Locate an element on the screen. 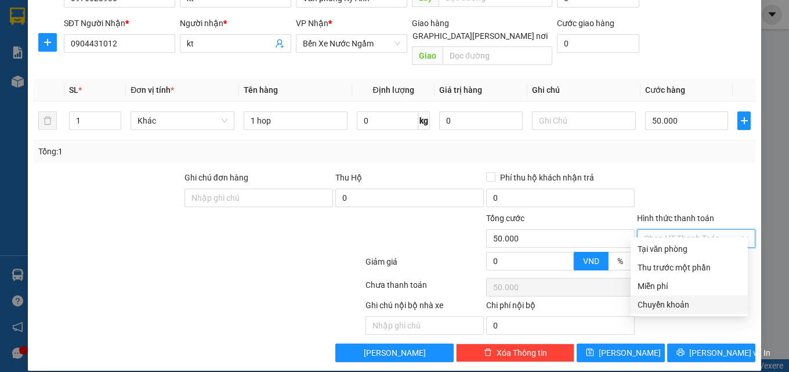  input: Ghi Chú is located at coordinates (583, 121).